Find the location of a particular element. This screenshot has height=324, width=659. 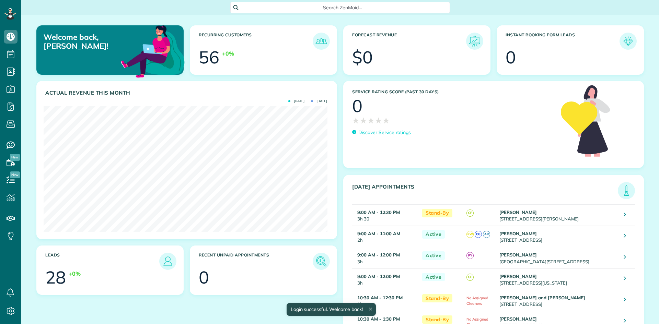

div: Login successful. Welcome back! is located at coordinates (331, 309).